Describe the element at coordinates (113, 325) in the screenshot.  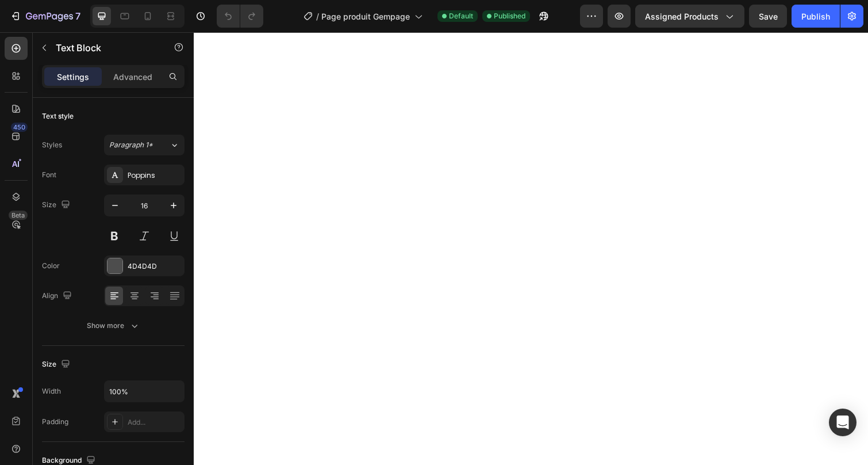
I see `button: Show more` at that location.